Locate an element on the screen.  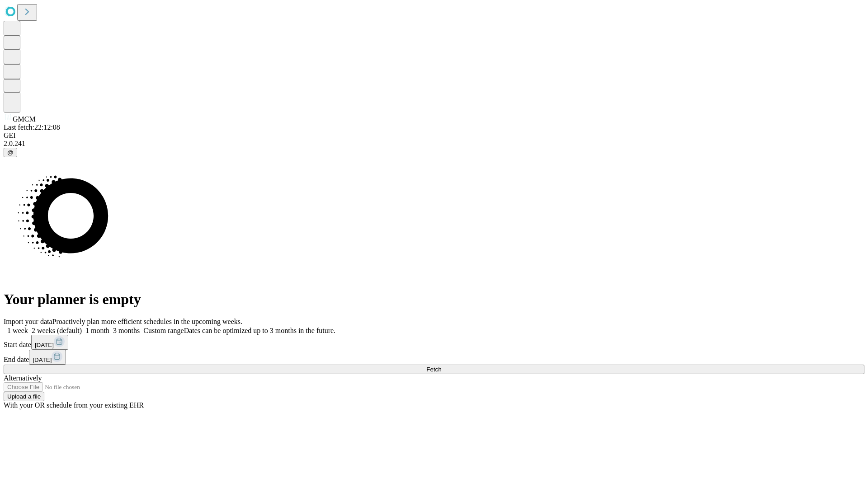
span: GMCM is located at coordinates (24, 119).